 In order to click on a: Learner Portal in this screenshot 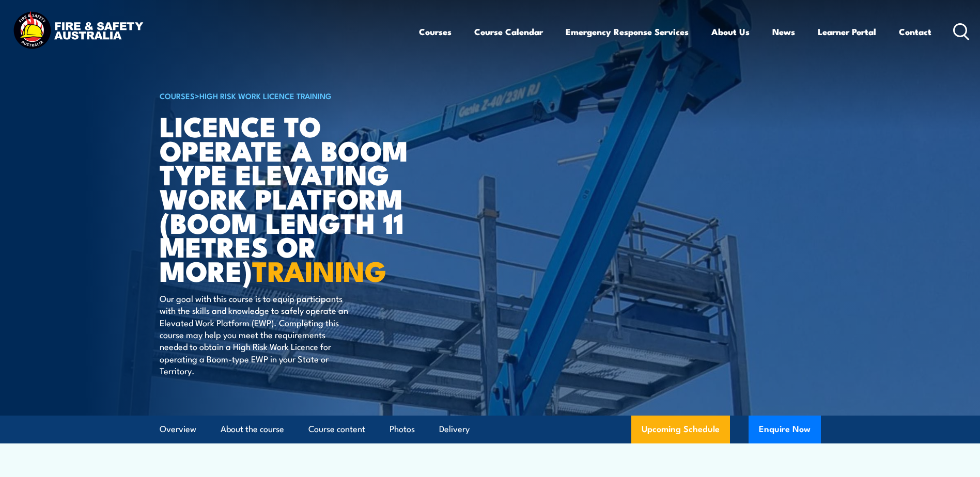, I will do `click(847, 32)`.